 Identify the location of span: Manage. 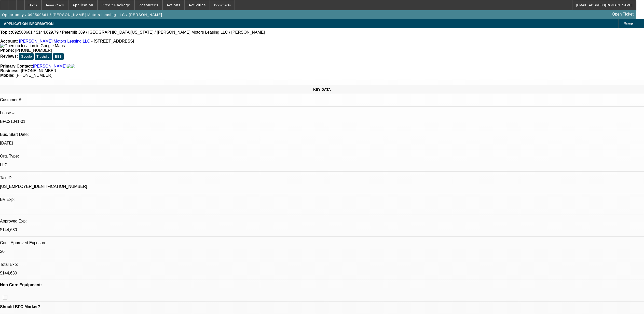
(628, 24).